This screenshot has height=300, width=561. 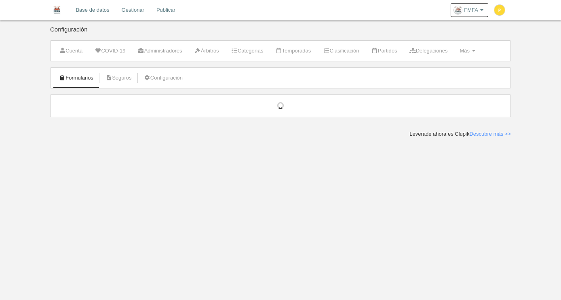 I want to click on img: OaSyhHG2e8IO.30x30.jpg, so click(x=458, y=10).